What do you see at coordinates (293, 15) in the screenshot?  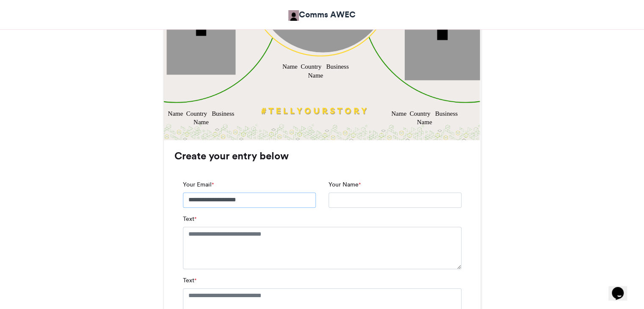 I see `img: Comms AWEC` at bounding box center [293, 15].